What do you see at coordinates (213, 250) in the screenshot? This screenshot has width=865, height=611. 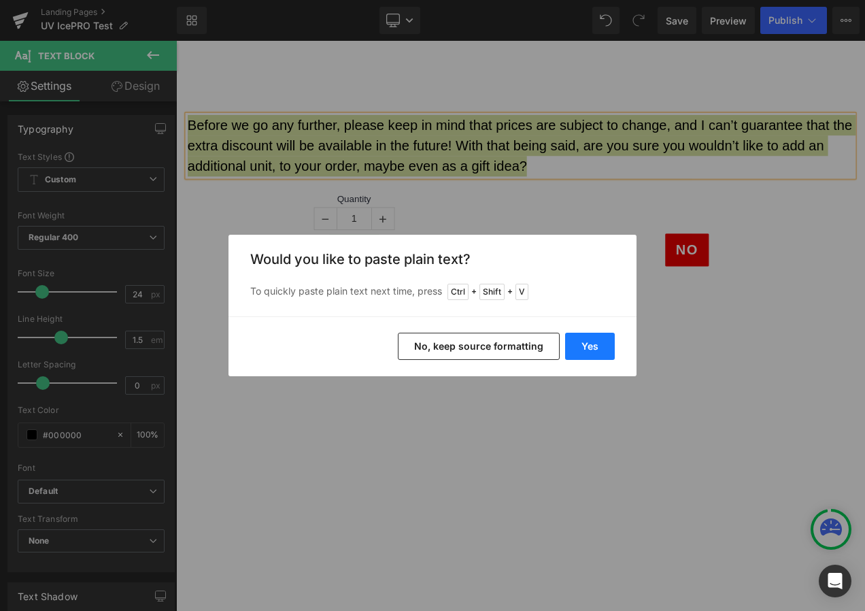 I see `span: Yes` at bounding box center [213, 250].